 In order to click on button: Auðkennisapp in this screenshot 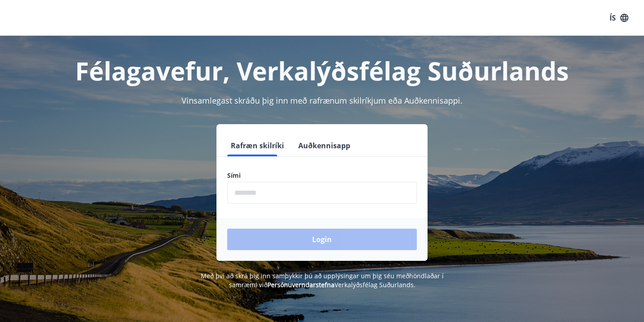, I will do `click(324, 146)`.